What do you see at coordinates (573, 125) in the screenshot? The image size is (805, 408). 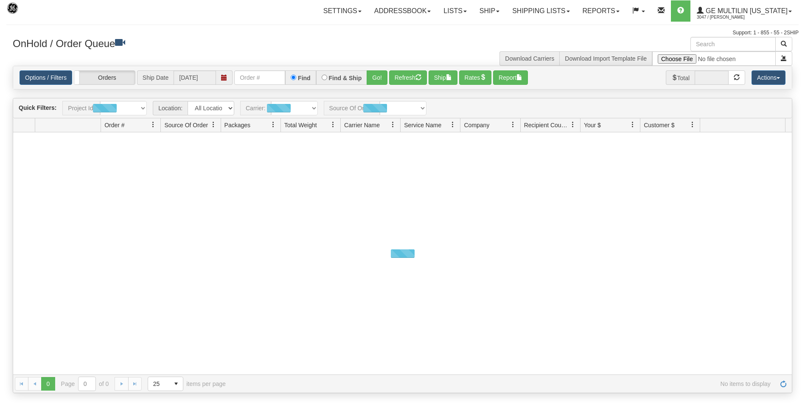 I see `a: Recipient Country filter column settings` at bounding box center [573, 125].